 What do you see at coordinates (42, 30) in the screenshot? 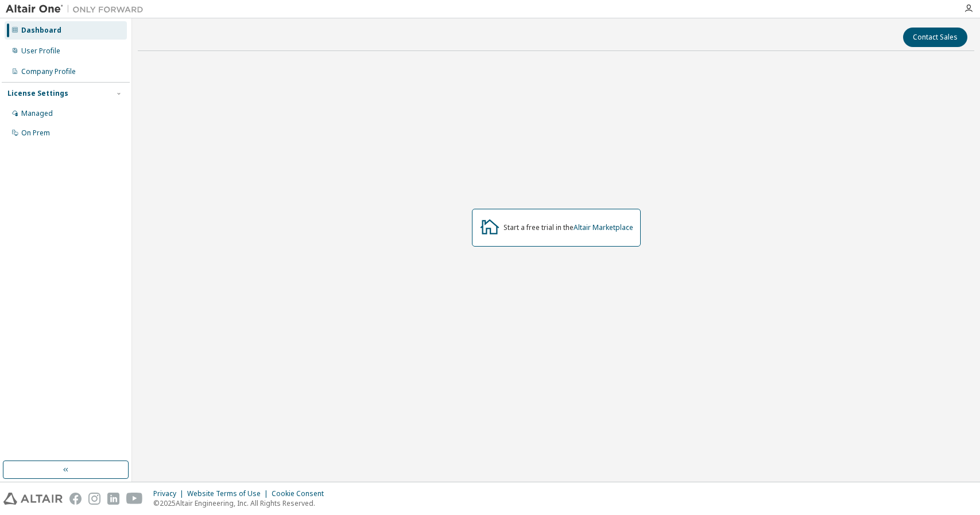
I see `div: Dashboard` at bounding box center [42, 30].